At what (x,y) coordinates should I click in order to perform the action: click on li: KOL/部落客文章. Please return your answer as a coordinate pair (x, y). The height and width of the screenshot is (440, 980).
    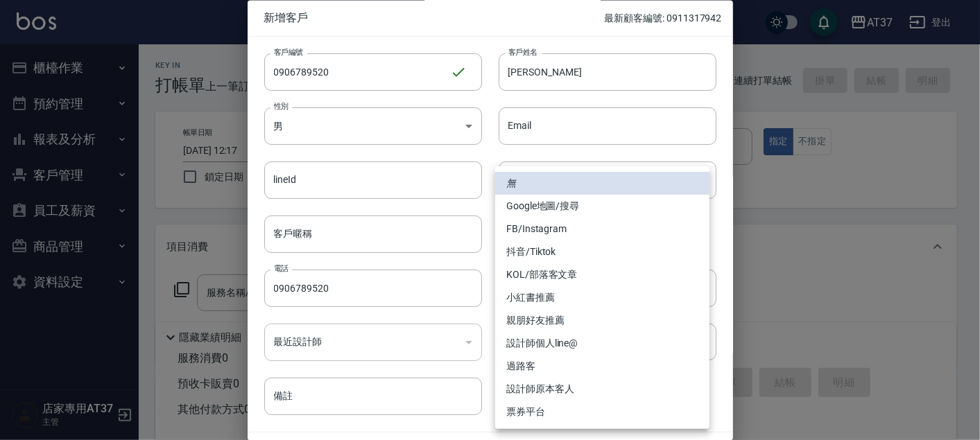
    Looking at the image, I should click on (602, 274).